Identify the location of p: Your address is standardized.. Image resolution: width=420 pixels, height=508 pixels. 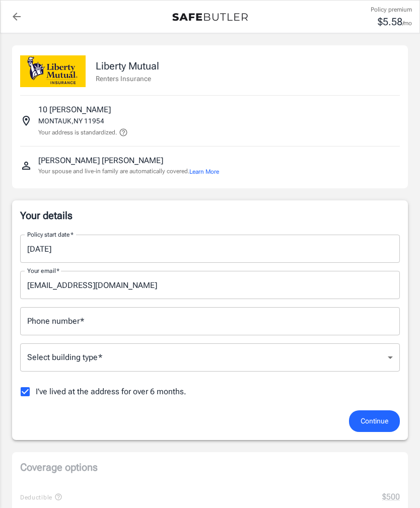
(78, 132).